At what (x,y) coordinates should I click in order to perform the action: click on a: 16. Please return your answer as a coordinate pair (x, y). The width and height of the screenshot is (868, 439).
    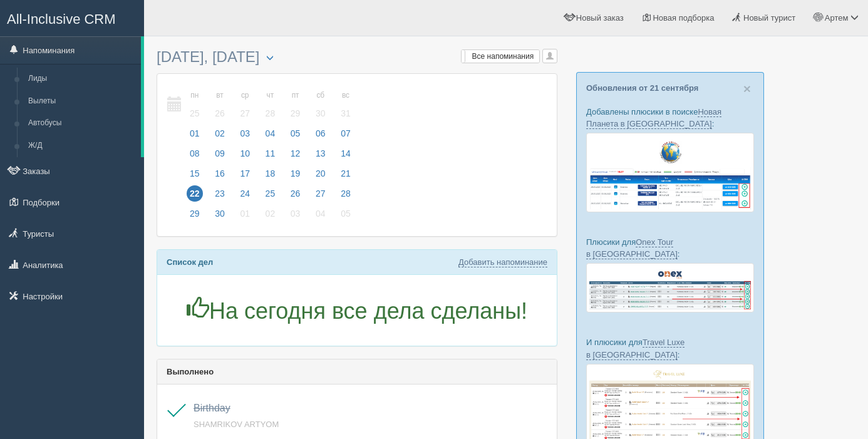
    Looking at the image, I should click on (220, 176).